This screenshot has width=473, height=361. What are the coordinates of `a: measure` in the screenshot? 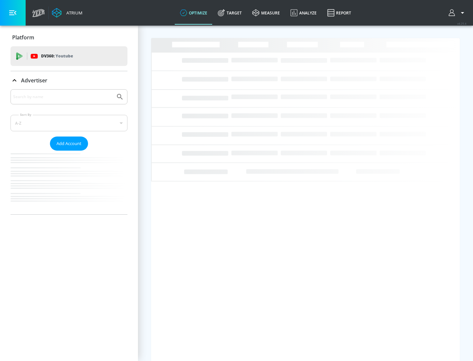 It's located at (266, 13).